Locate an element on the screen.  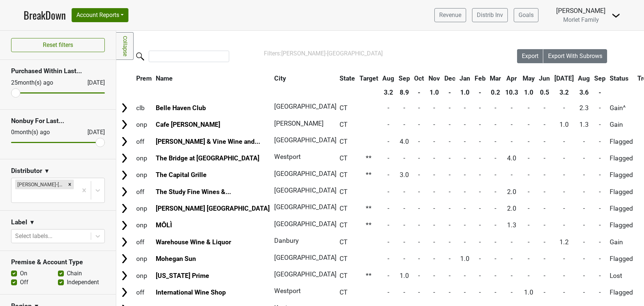
th: Name: activate to sort column ascending is located at coordinates (213, 78).